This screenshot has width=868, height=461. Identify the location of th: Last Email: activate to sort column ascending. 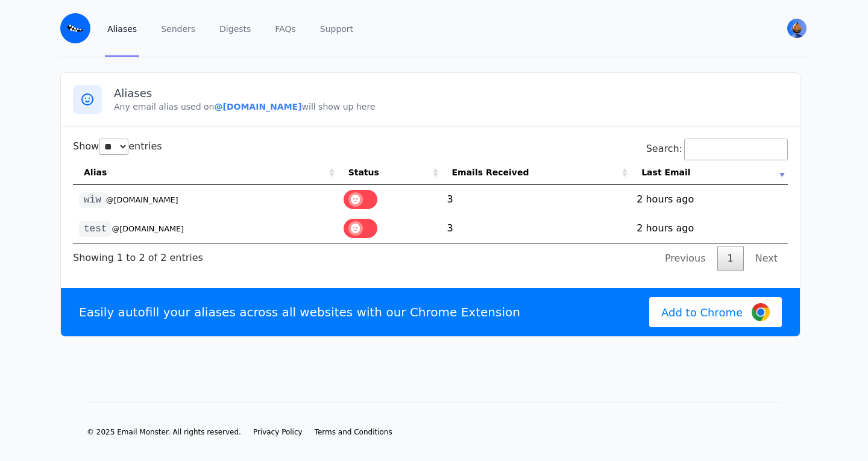
(709, 172).